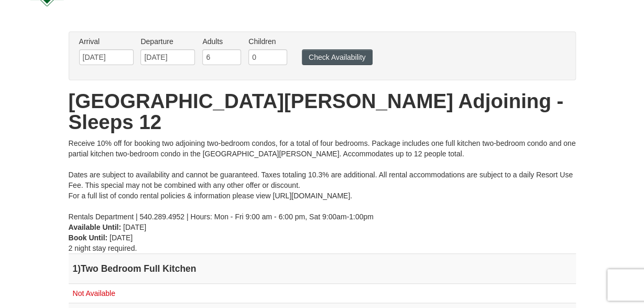 The height and width of the screenshot is (308, 644). Describe the element at coordinates (337, 57) in the screenshot. I see `button: Check Availability` at that location.